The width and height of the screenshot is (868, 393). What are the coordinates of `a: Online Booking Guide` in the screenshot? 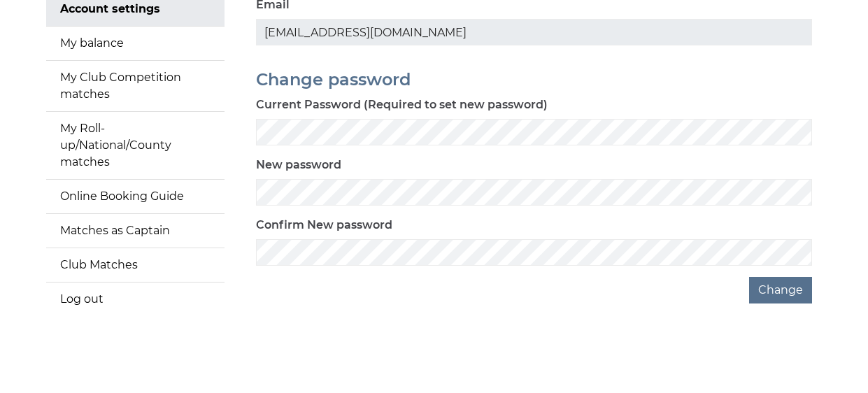 It's located at (135, 196).